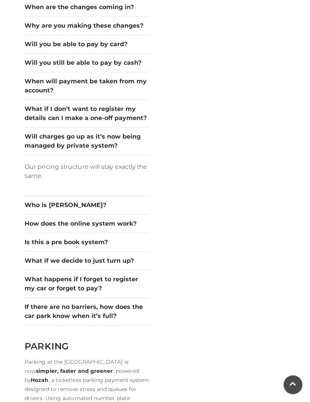 This screenshot has width=310, height=402. What do you see at coordinates (87, 26) in the screenshot?
I see `button: Why are you making these changes?` at bounding box center [87, 26].